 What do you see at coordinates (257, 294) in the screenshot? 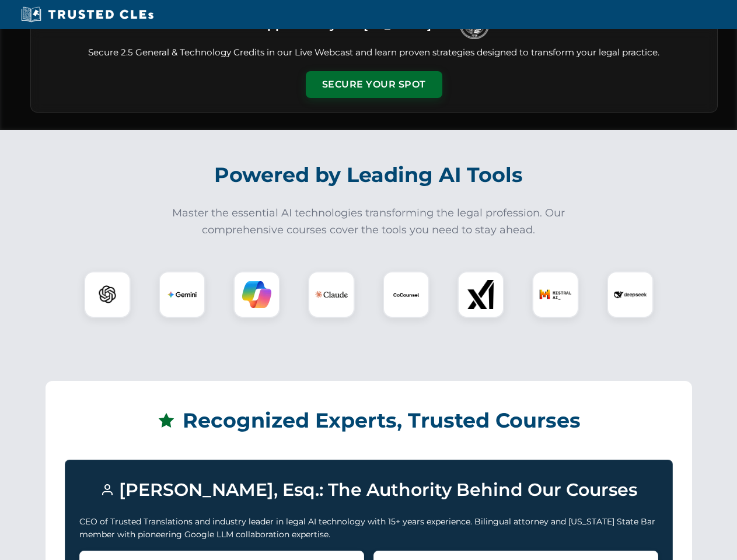
I see `div: Copilot` at bounding box center [257, 294].